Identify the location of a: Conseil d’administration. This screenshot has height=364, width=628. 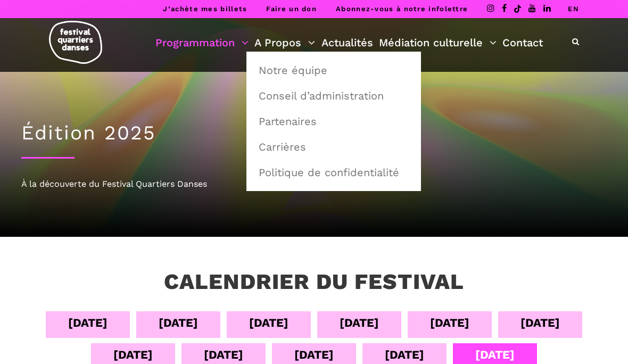
(333, 96).